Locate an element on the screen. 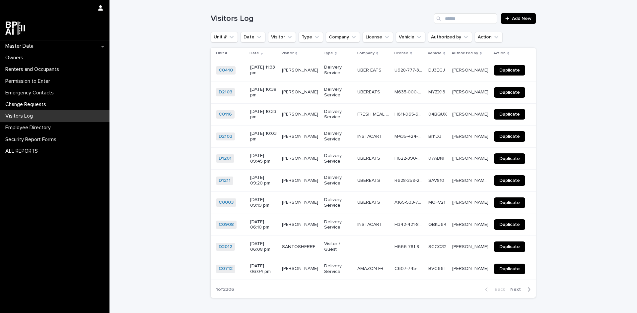  p: KLEYDERMAN RIVAS is located at coordinates (300, 180).